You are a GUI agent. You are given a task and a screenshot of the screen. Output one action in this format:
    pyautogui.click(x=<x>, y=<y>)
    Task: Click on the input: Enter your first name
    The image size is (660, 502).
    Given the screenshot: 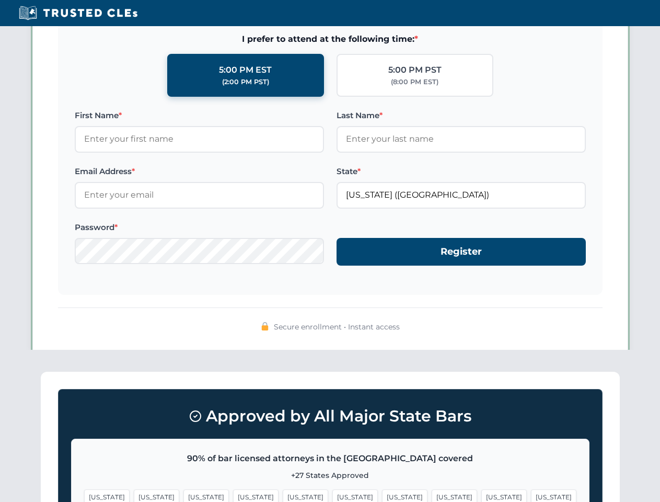 What is the action you would take?
    pyautogui.click(x=199, y=139)
    